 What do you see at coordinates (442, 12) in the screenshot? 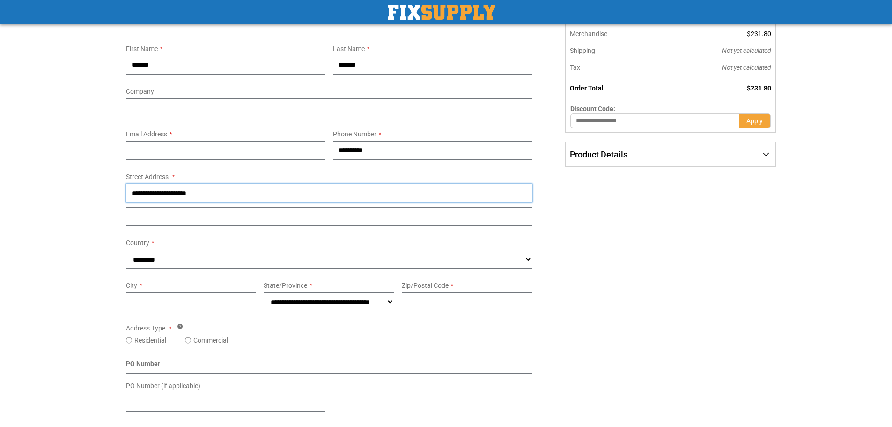
I see `a: store logo` at bounding box center [442, 12].